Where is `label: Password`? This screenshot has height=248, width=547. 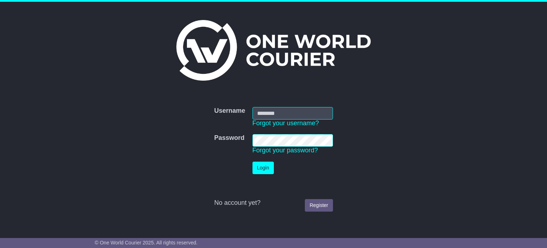 label: Password is located at coordinates (229, 138).